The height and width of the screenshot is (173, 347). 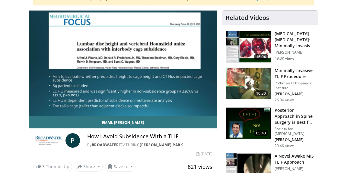 What do you see at coordinates (123, 63) in the screenshot?
I see `video-js: Video Player` at bounding box center [123, 63].